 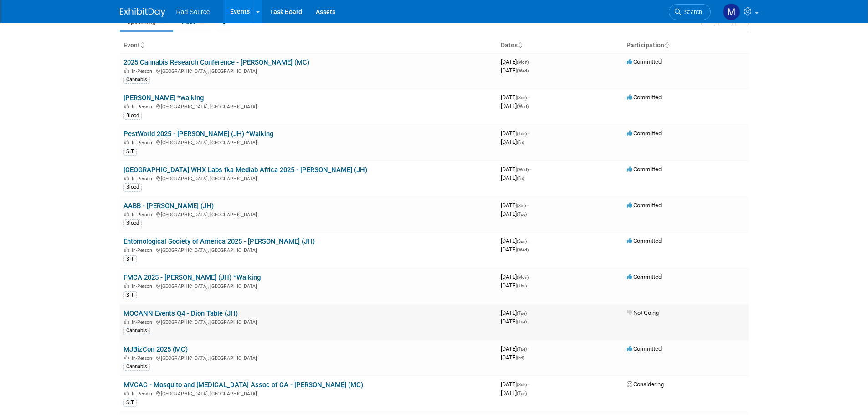 What do you see at coordinates (155, 349) in the screenshot?
I see `a: MJBizCon 2025 (MC)` at bounding box center [155, 349].